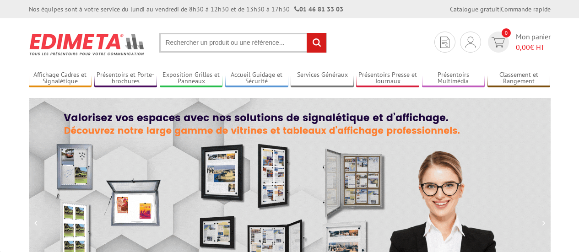 This screenshot has height=252, width=579. I want to click on a: Présentoirs et Porte-brochures, so click(126, 78).